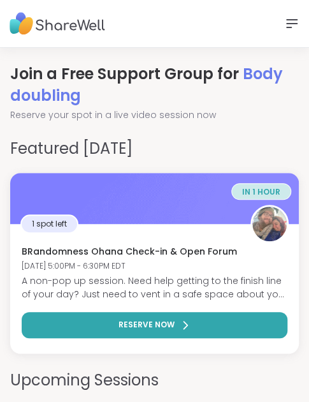 The width and height of the screenshot is (309, 402). Describe the element at coordinates (147, 325) in the screenshot. I see `span: RESERVE NOW` at that location.